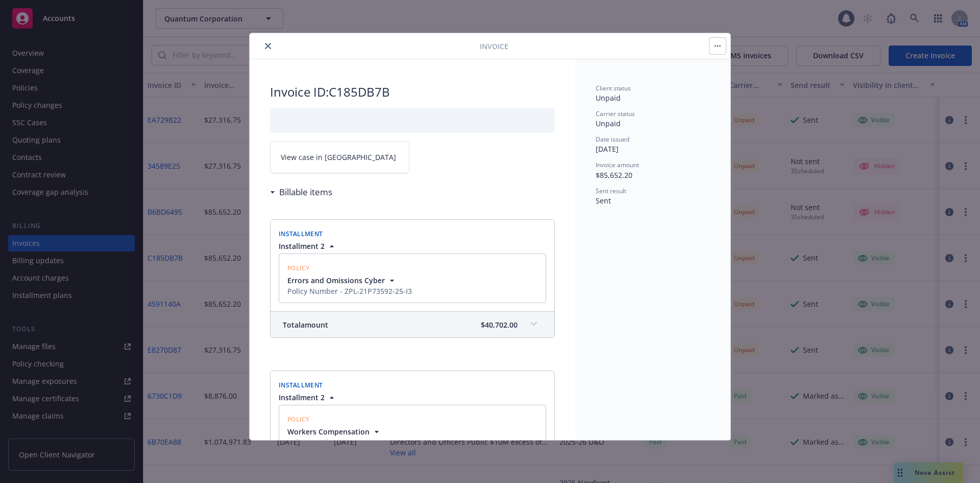  Describe the element at coordinates (617, 164) in the screenshot. I see `span: Invoice amount` at that location.